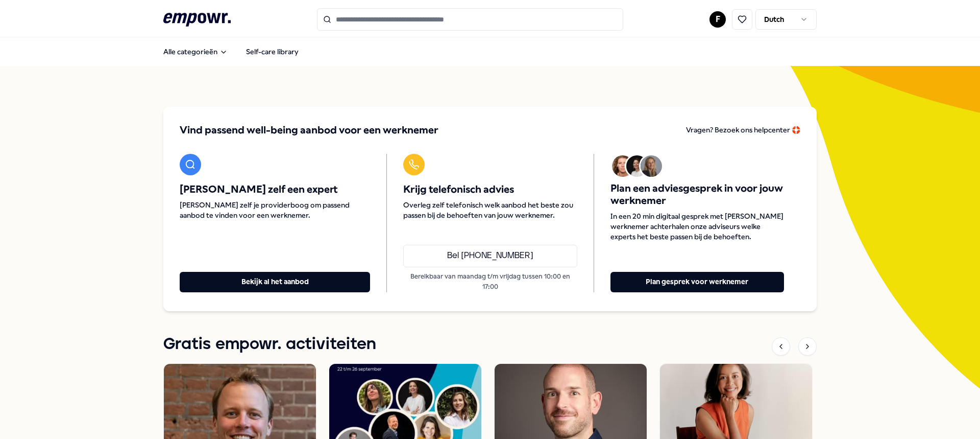 The image size is (980, 439). I want to click on a: Self-care library, so click(272, 51).